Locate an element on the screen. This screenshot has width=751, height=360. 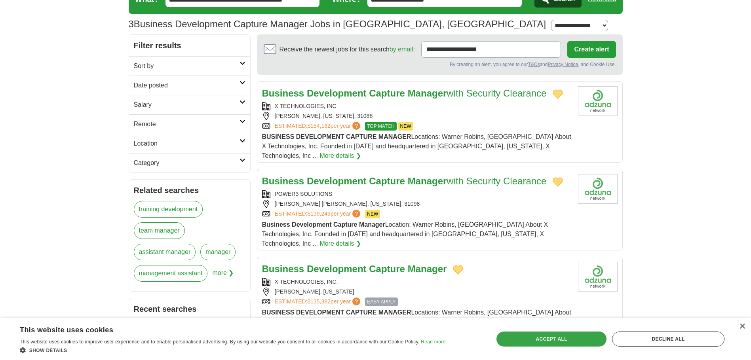
span: more ❯ is located at coordinates (223, 276).